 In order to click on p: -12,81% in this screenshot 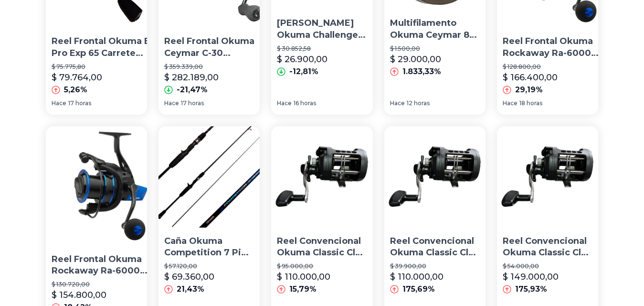, I will do `click(304, 72)`.